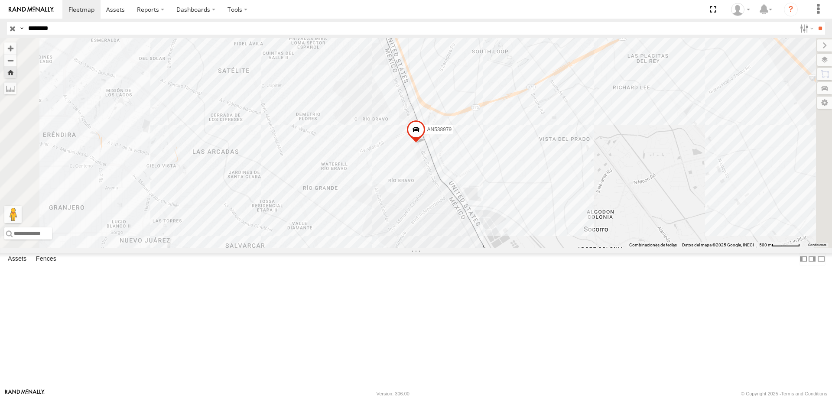 The image size is (832, 398). I want to click on button: Escala del mapa: 500 m por 61 píxeles, so click(780, 245).